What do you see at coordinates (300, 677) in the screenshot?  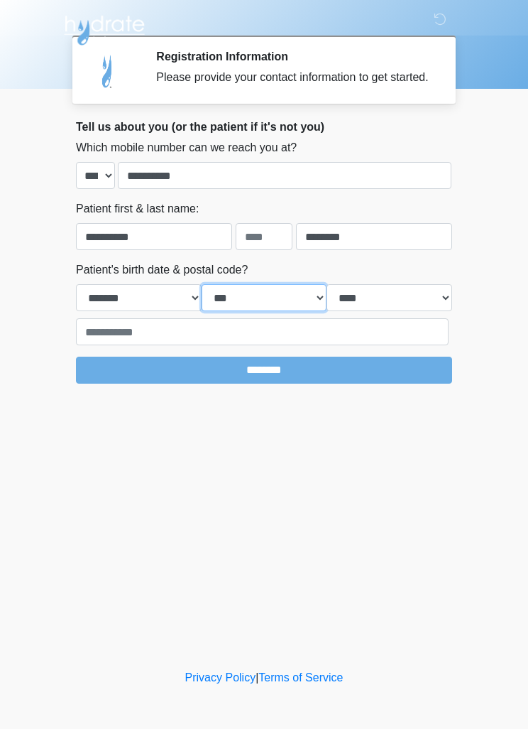 I see `a: Terms of Service` at bounding box center [300, 677].